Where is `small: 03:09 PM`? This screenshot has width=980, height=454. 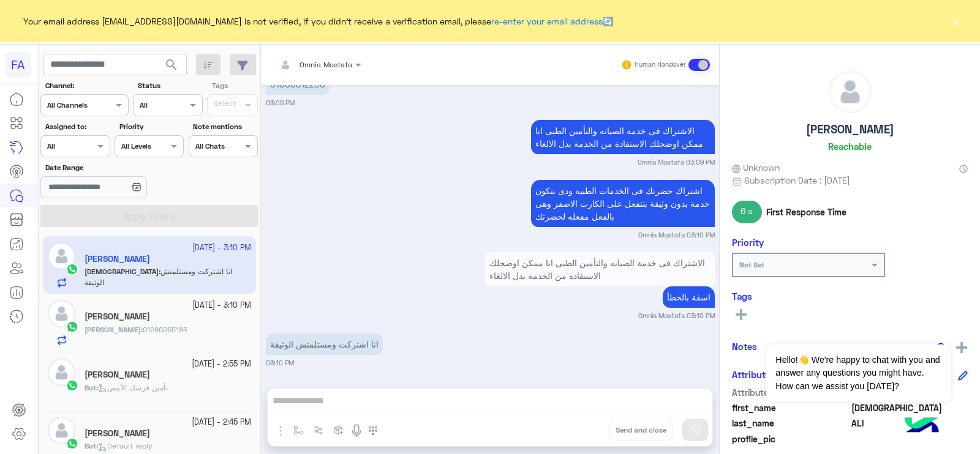 small: 03:09 PM is located at coordinates (280, 103).